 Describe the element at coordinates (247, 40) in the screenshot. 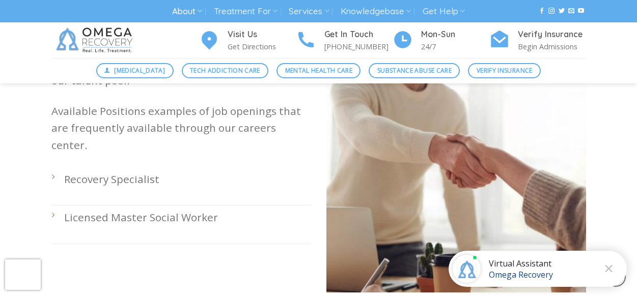

I see `a: Visit Us Get Directions` at that location.